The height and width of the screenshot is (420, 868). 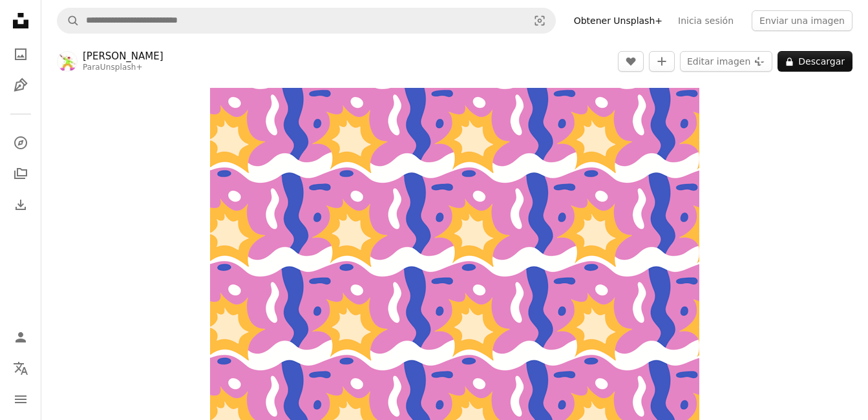 What do you see at coordinates (123, 68) in the screenshot?
I see `div: Para` at bounding box center [123, 68].